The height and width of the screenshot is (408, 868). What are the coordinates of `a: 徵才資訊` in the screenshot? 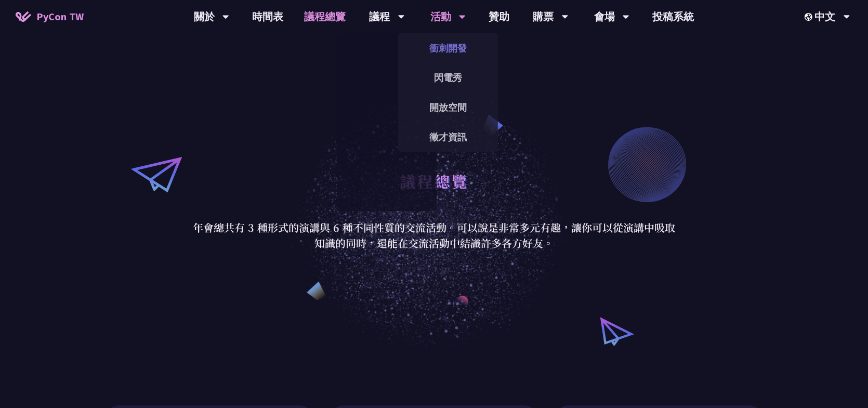 It's located at (448, 136).